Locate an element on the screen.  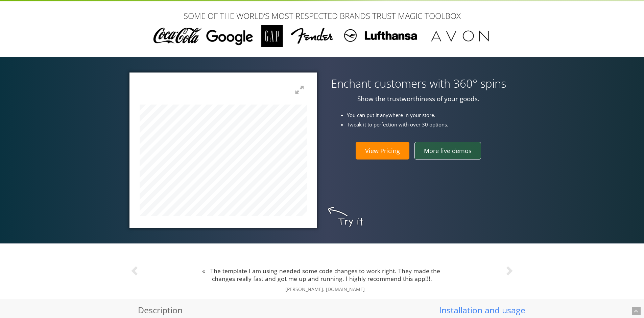
p: Show the trustworthiness of your goods. is located at coordinates (418, 99).